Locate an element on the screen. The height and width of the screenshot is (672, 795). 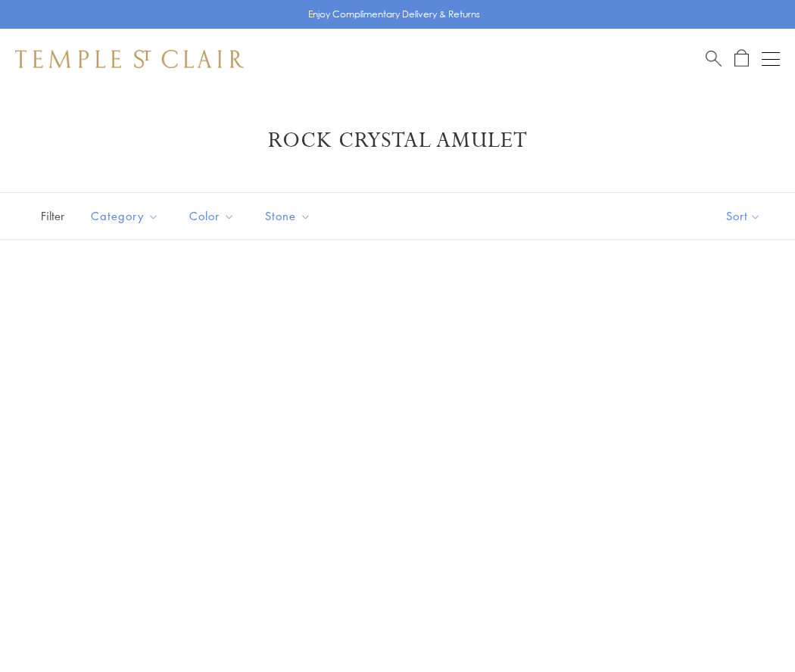
button: Show sort by is located at coordinates (744, 215).